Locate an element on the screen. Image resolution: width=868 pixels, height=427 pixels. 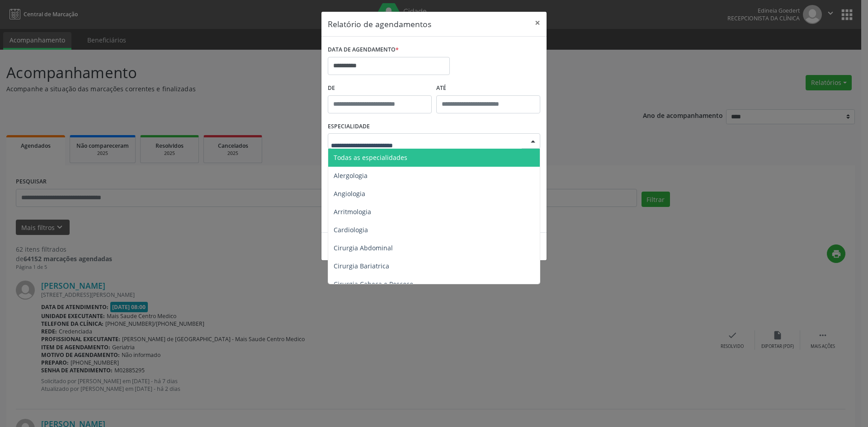
label: De is located at coordinates (380, 88).